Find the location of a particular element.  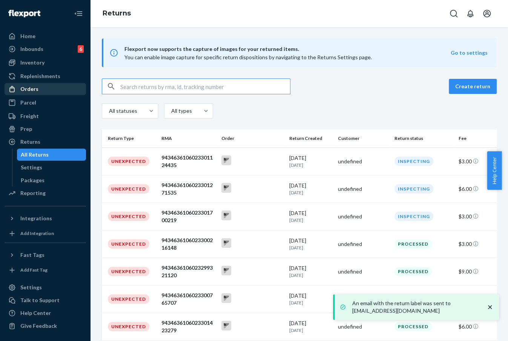

div: Packages is located at coordinates (32, 180).